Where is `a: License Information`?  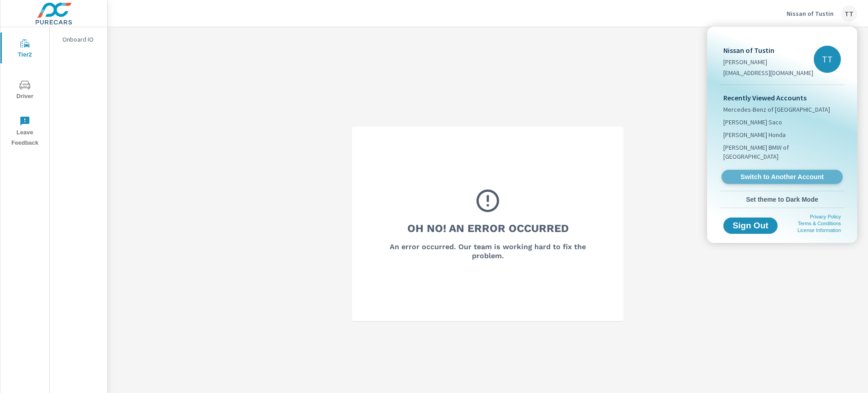 a: License Information is located at coordinates (819, 230).